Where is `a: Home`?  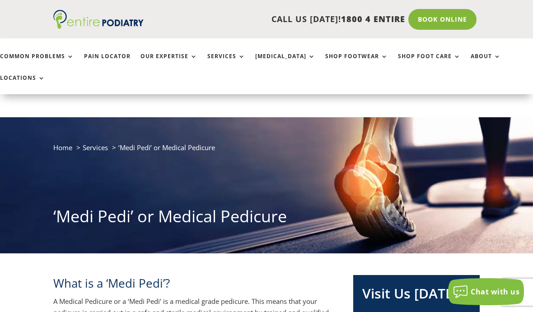 a: Home is located at coordinates (63, 148).